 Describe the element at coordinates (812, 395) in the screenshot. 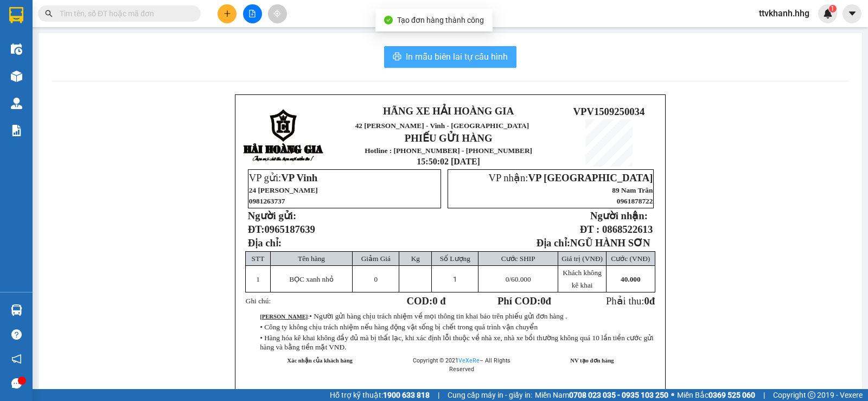

I see `span: copyright` at that location.